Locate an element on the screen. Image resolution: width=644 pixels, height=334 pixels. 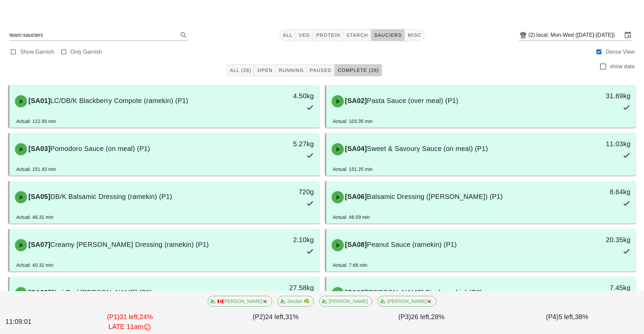
span: DB/K Balsamic Dressing (ramekin) (P1) is located at coordinates (111, 197).